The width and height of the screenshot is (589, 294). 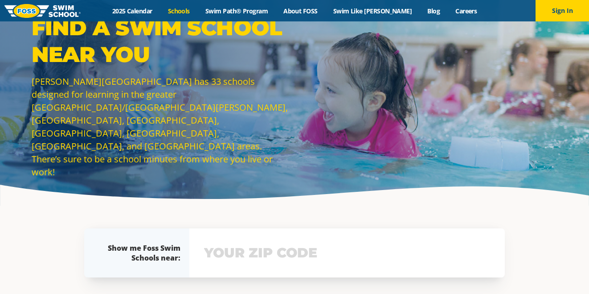 What do you see at coordinates (236, 11) in the screenshot?
I see `a: Swim Path® Program` at bounding box center [236, 11].